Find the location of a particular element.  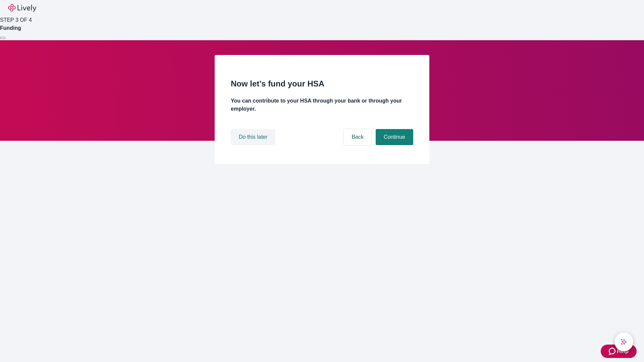

svg: Lively AI Assistant is located at coordinates (623, 342).